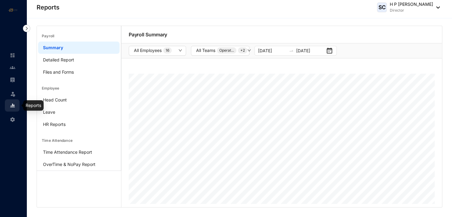 This screenshot has height=217, width=452. Describe the element at coordinates (12, 67) in the screenshot. I see `li: Contacts` at that location.